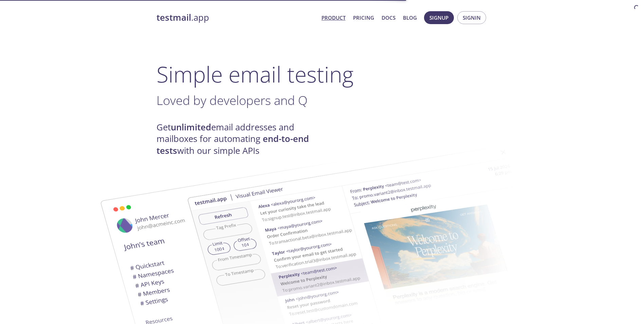 The image size is (644, 324). Describe the element at coordinates (439, 18) in the screenshot. I see `span: Signup` at that location.